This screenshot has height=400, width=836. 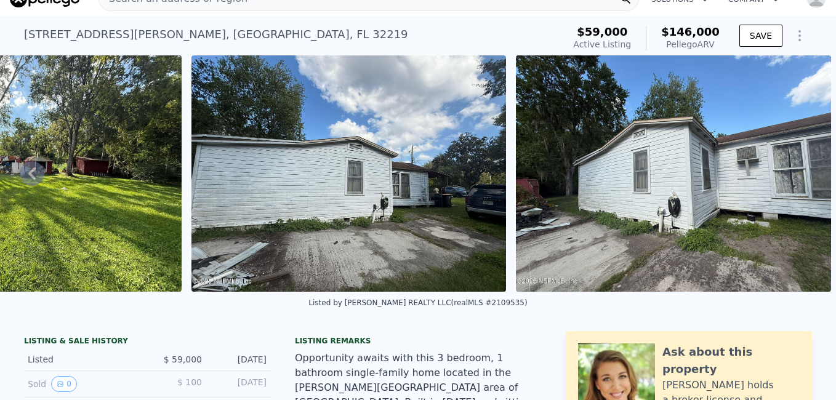 What do you see at coordinates (602, 44) in the screenshot?
I see `span: Active Listing` at bounding box center [602, 44].